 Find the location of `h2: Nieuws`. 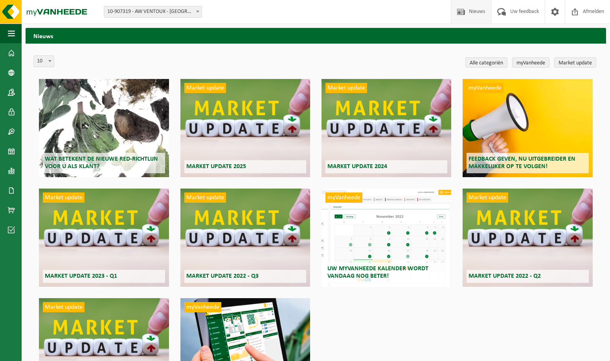

h2: Nieuws is located at coordinates (315, 35).